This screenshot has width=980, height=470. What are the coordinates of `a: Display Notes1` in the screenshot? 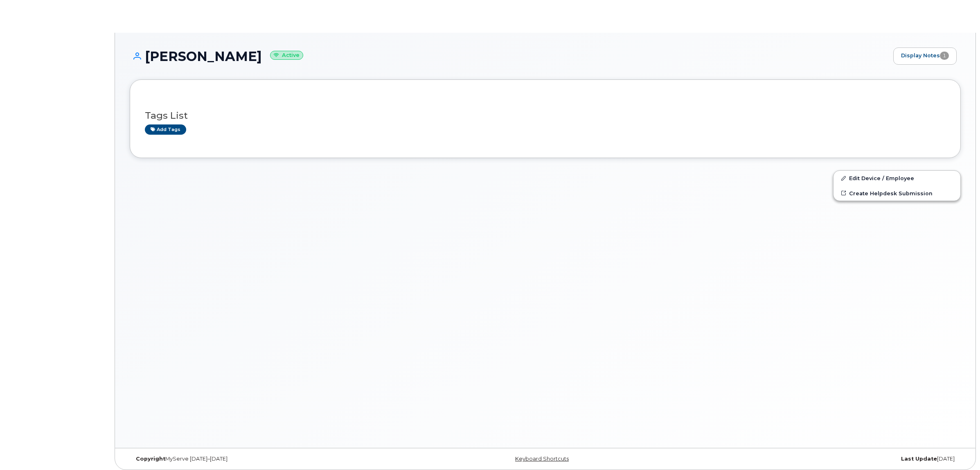 It's located at (925, 56).